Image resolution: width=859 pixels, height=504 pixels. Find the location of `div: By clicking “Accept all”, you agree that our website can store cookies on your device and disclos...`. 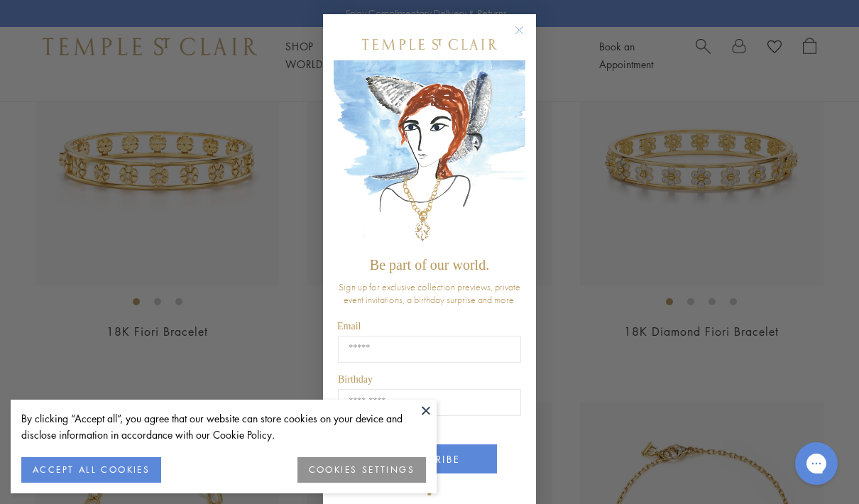

div: By clicking “Accept all”, you agree that our website can store cookies on your device and disclos... is located at coordinates (224, 426).